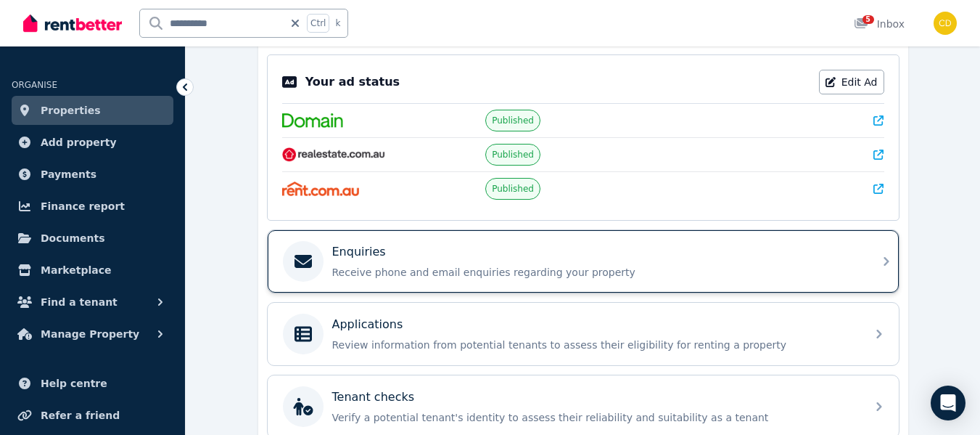 The image size is (980, 435). I want to click on span: Help centre, so click(74, 383).